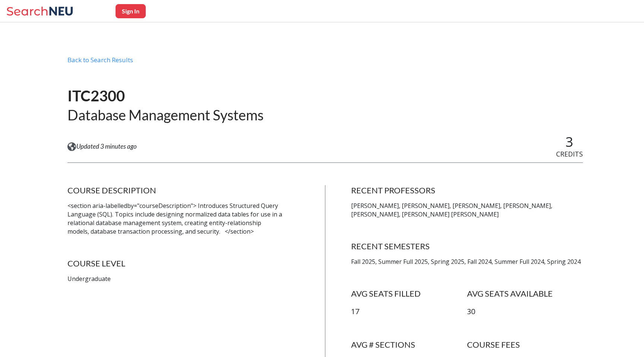  Describe the element at coordinates (569, 154) in the screenshot. I see `span: CREDITS` at that location.